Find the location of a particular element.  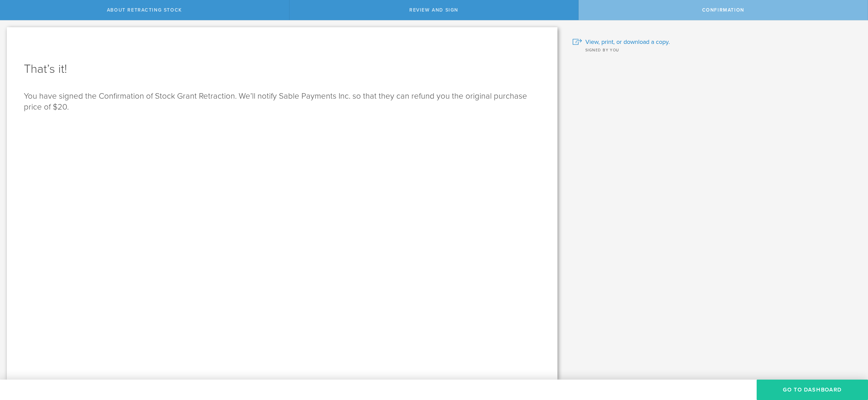

div: Signed by you is located at coordinates (714, 49).